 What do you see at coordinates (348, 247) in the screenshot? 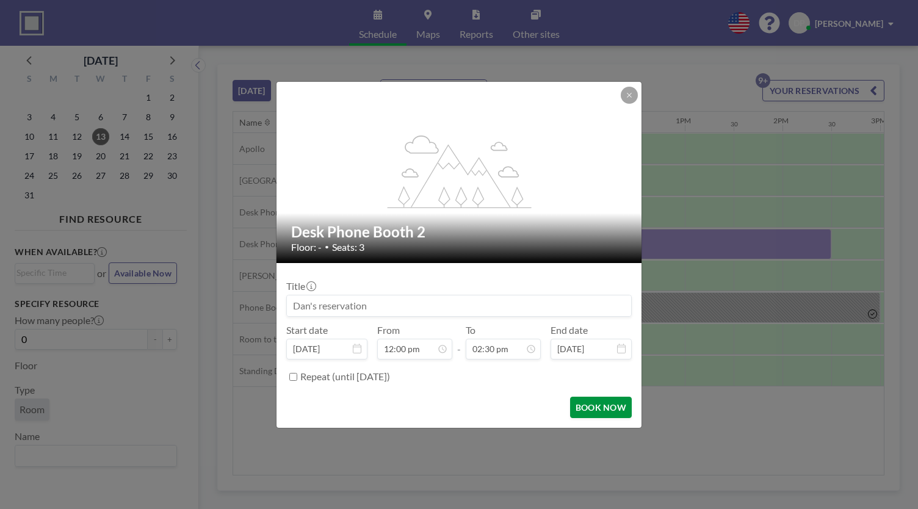
I see `span: Seats: 3` at bounding box center [348, 247].